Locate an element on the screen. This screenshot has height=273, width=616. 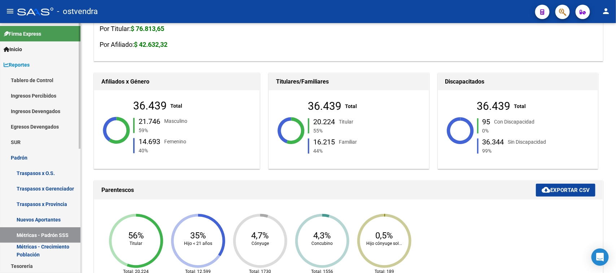
mat-icon: person is located at coordinates (605, 11).